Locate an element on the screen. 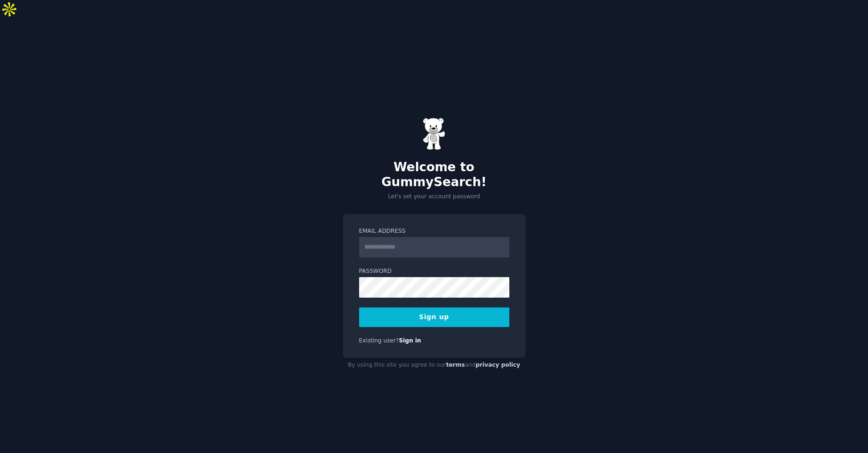 This screenshot has width=868, height=453. button: Sign up is located at coordinates (434, 317).